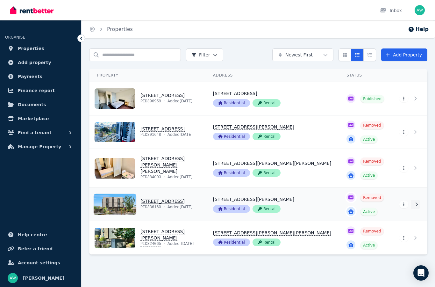  Describe the element at coordinates (40, 90) in the screenshot. I see `a: Finance report` at that location.